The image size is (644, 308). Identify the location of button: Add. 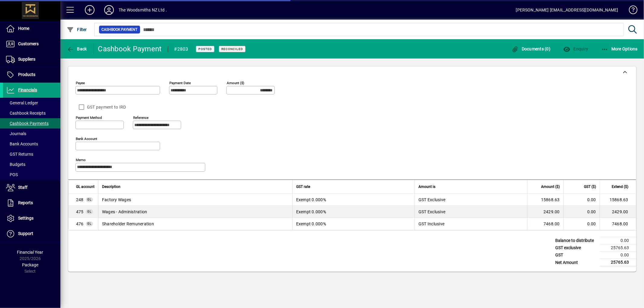
(90, 10).